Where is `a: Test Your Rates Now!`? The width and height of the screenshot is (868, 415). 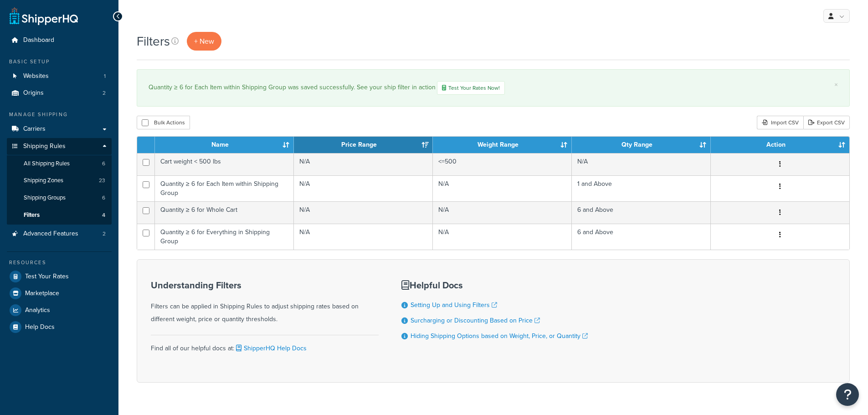
a: Test Your Rates Now! is located at coordinates (470, 88).